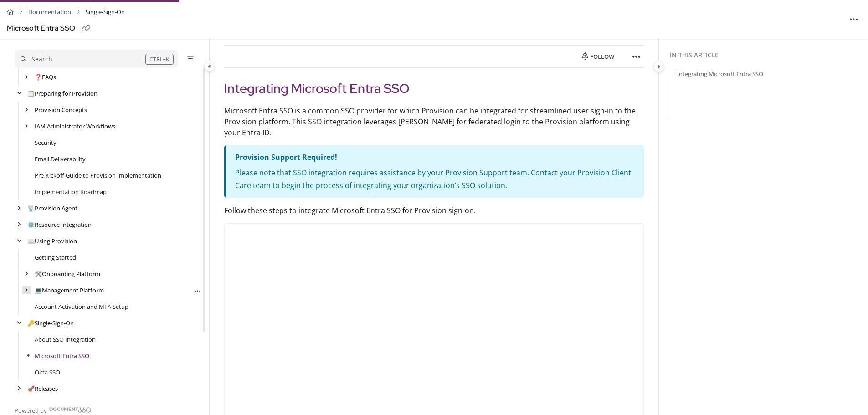 The image size is (868, 415). Describe the element at coordinates (96, 59) in the screenshot. I see `button: Search` at that location.